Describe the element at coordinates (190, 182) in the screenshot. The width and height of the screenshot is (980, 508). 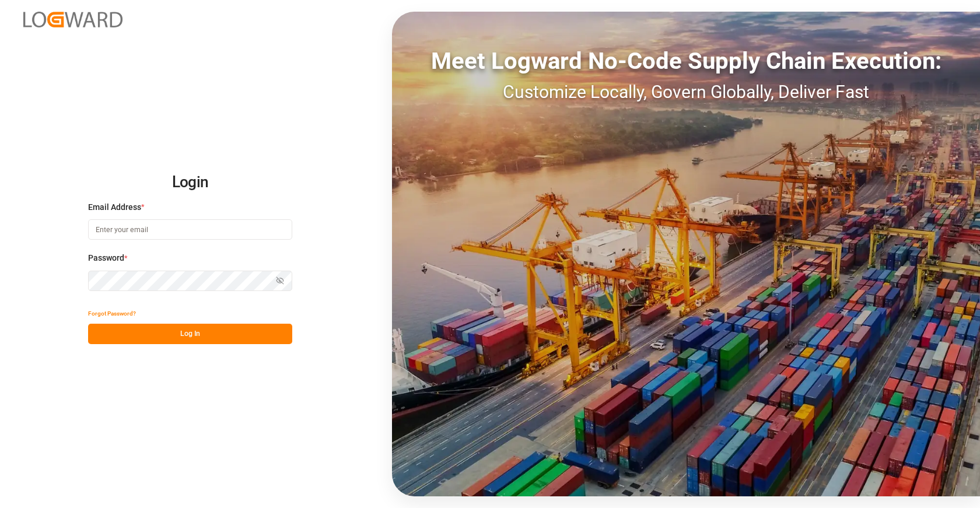
I see `h2: Login` at that location.